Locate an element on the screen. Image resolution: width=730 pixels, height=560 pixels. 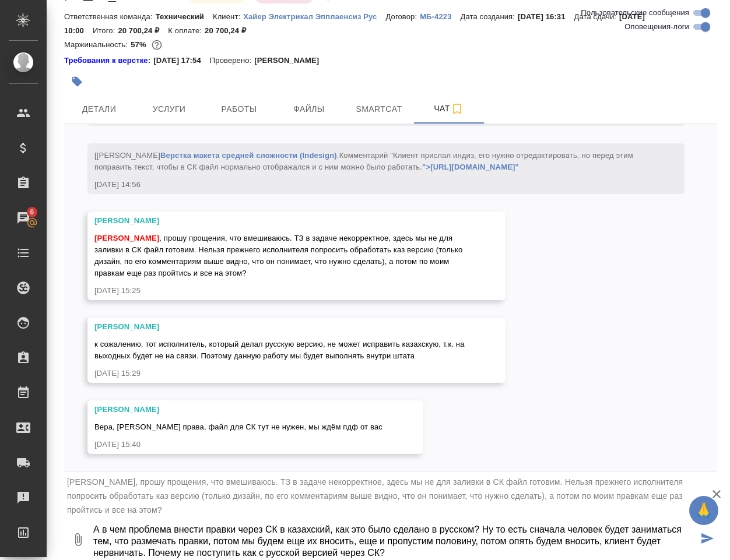
p: Проверено: is located at coordinates (232, 60).